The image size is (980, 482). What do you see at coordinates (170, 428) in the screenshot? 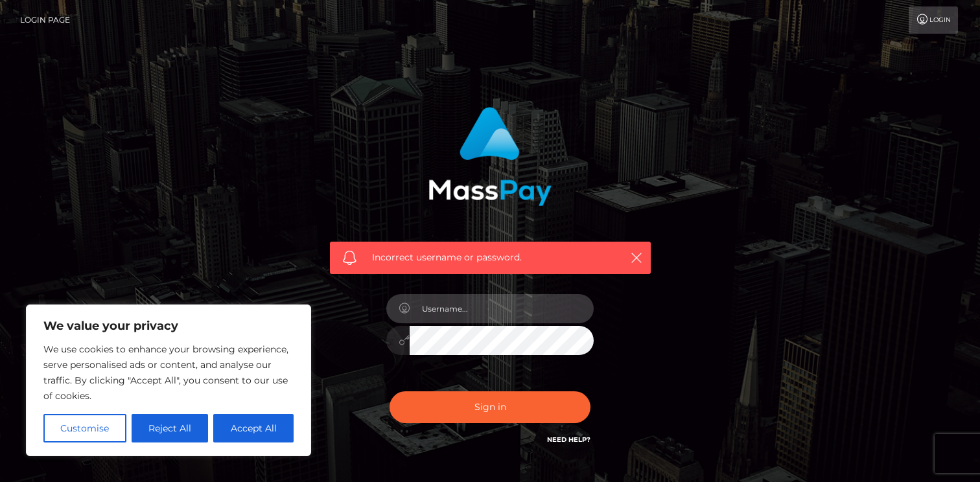
I see `button: Reject All` at bounding box center [170, 428].